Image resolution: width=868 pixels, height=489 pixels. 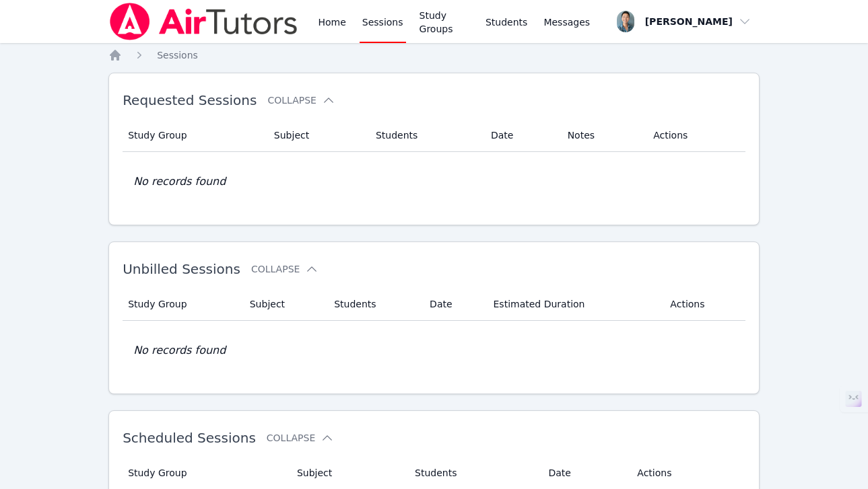 I want to click on img: Air Tutors, so click(x=203, y=22).